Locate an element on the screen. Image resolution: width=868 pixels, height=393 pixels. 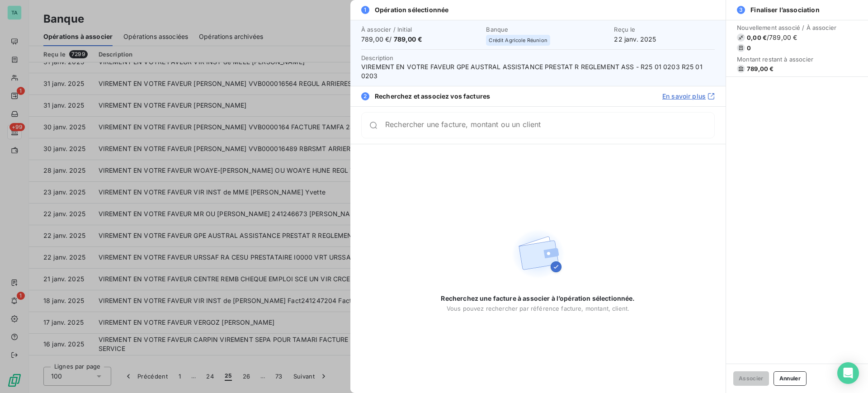
span: / 789,00 € is located at coordinates (782, 37).